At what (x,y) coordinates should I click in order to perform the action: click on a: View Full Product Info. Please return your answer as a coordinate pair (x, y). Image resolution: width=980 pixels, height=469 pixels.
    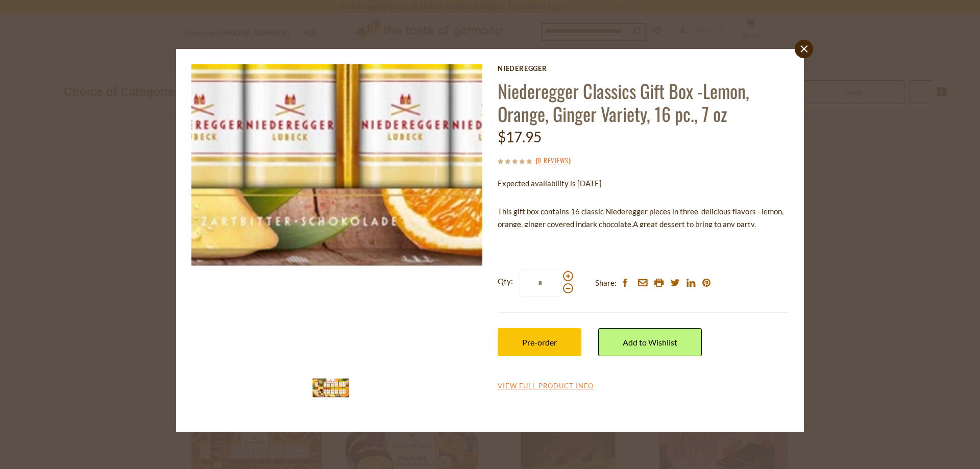
    Looking at the image, I should click on (546, 387).